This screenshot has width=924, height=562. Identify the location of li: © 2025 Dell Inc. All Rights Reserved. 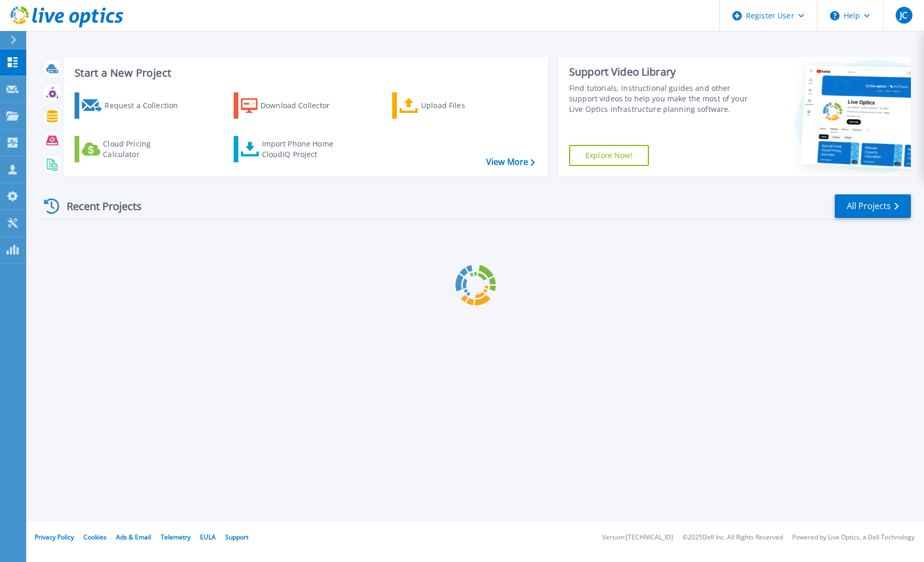
(732, 537).